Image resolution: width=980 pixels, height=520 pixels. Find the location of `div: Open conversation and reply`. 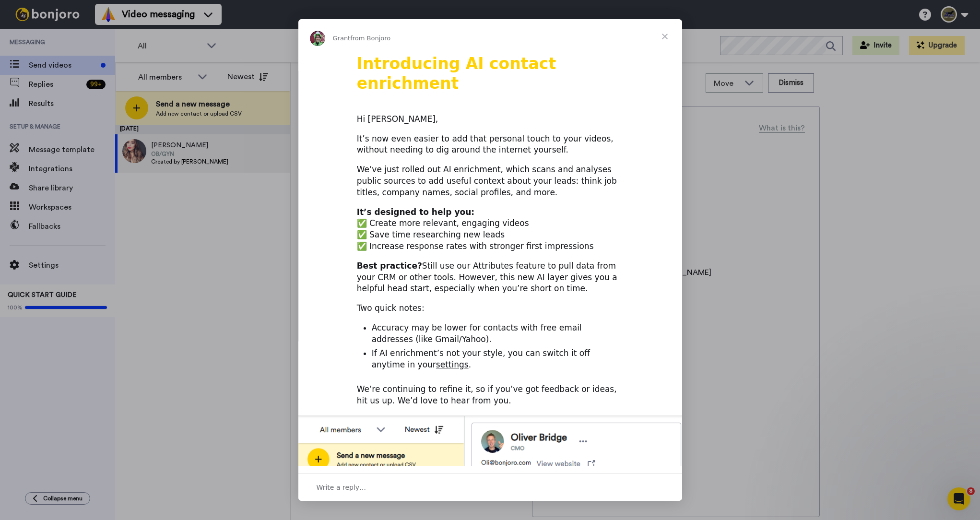

div: Open conversation and reply is located at coordinates (490, 487).